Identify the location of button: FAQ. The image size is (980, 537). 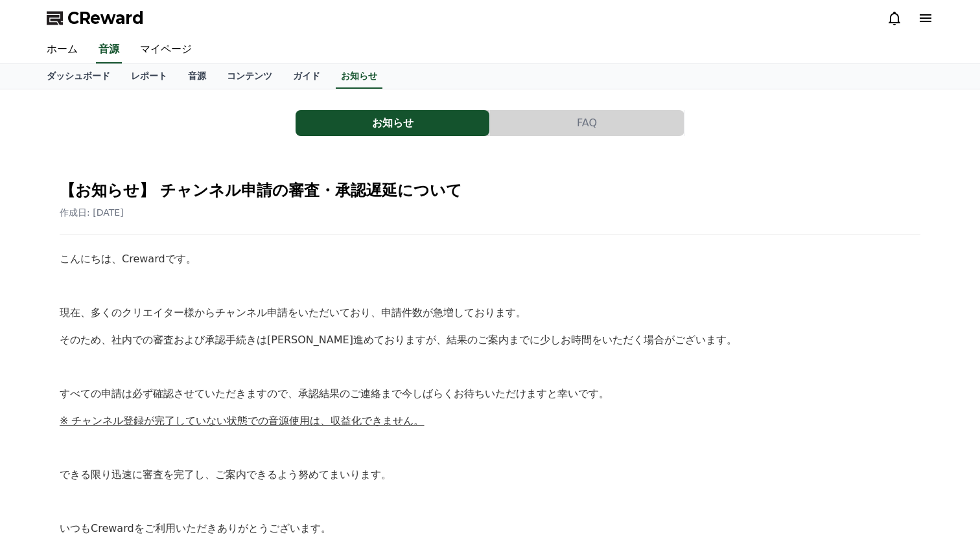
(586, 123).